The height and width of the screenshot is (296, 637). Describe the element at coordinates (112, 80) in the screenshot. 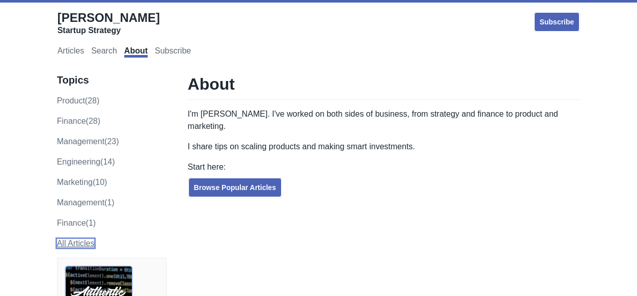

I see `h3: Topics` at that location.